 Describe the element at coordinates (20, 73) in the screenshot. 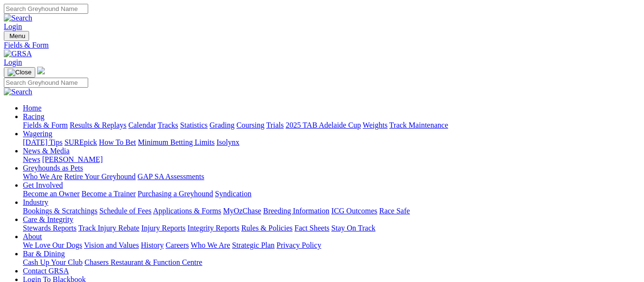

I see `img: Close` at that location.